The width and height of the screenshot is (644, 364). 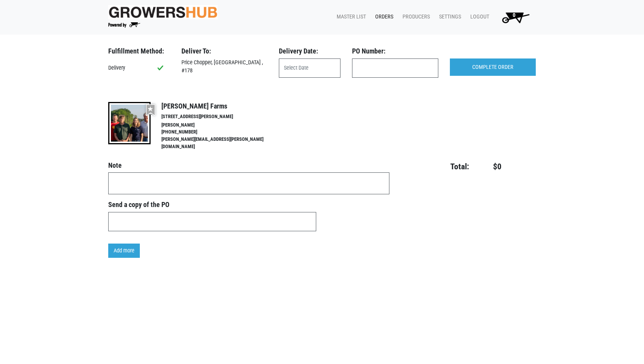 What do you see at coordinates (124, 25) in the screenshot?
I see `img: Powered by Big Wheelbarrow` at bounding box center [124, 25].